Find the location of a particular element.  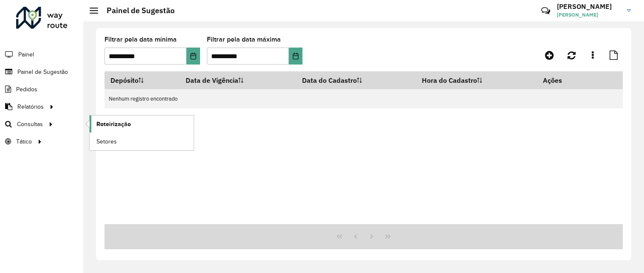

span: Tático is located at coordinates (23, 142).